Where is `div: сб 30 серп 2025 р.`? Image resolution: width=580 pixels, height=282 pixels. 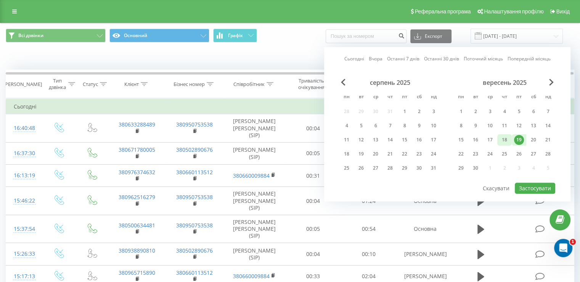 div: сб 30 серп 2025 р. is located at coordinates (419, 168).